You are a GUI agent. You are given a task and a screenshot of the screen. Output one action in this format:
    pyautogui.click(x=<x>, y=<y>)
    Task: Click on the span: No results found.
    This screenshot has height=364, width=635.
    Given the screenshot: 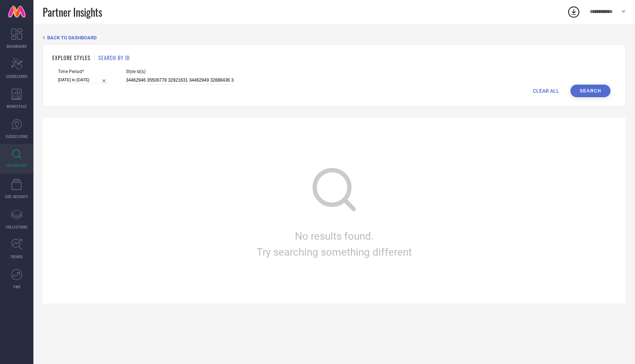 What is the action you would take?
    pyautogui.click(x=334, y=236)
    